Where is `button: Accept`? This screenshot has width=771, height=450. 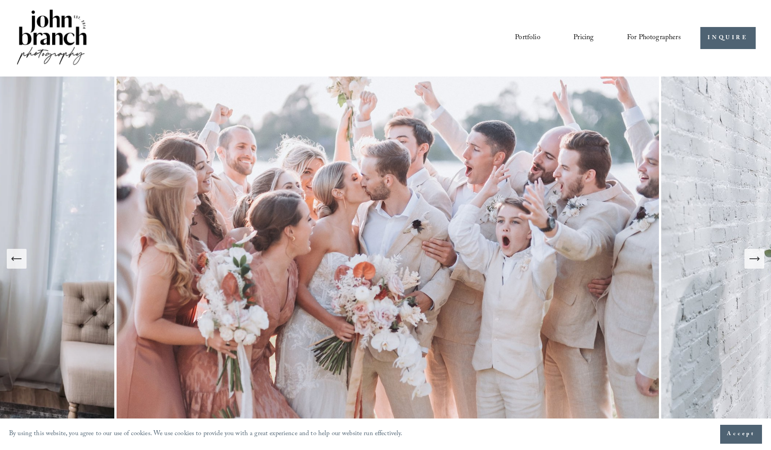 button: Accept is located at coordinates (741, 434).